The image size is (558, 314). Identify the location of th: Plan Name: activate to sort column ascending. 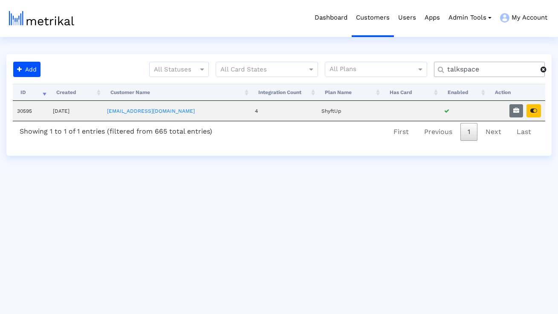
(349, 92).